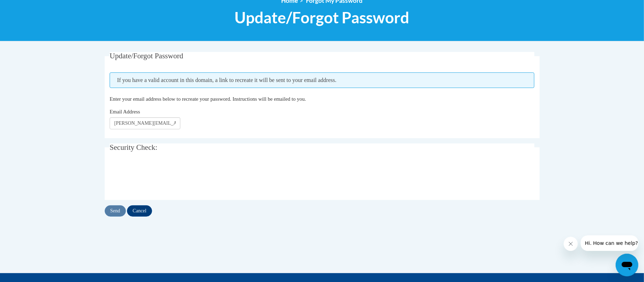 The image size is (644, 282). I want to click on span: Enter your email address below to recreate your password. Instructions will be emailed to you., so click(207, 99).